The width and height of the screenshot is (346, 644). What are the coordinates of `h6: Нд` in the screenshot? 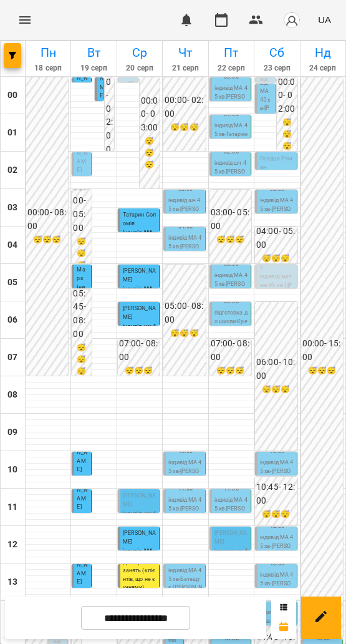 It's located at (323, 53).